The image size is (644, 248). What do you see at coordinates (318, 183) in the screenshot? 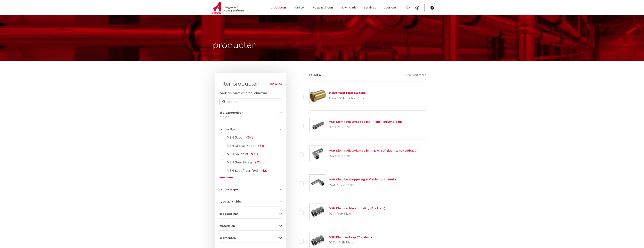
I see `img: Thumbnail for VSH Klem kniekoppeling 90° (klem x insteek)` at bounding box center [318, 183].